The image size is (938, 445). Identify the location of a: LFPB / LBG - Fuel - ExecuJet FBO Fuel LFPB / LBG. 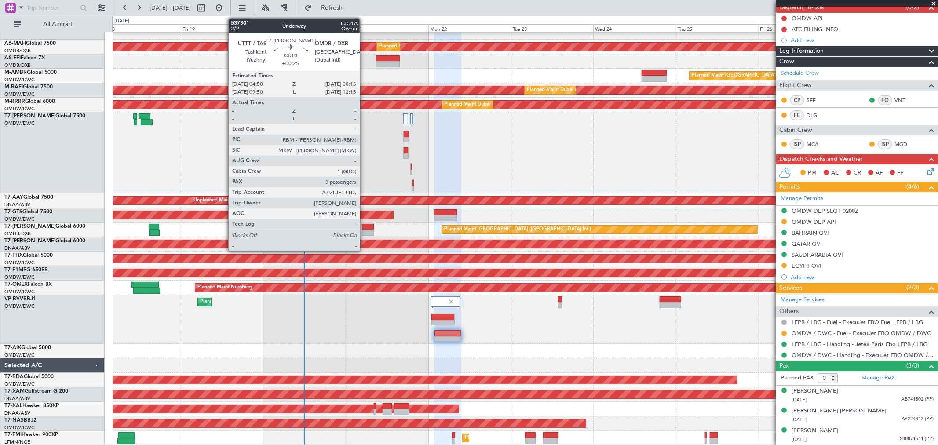
(858, 322).